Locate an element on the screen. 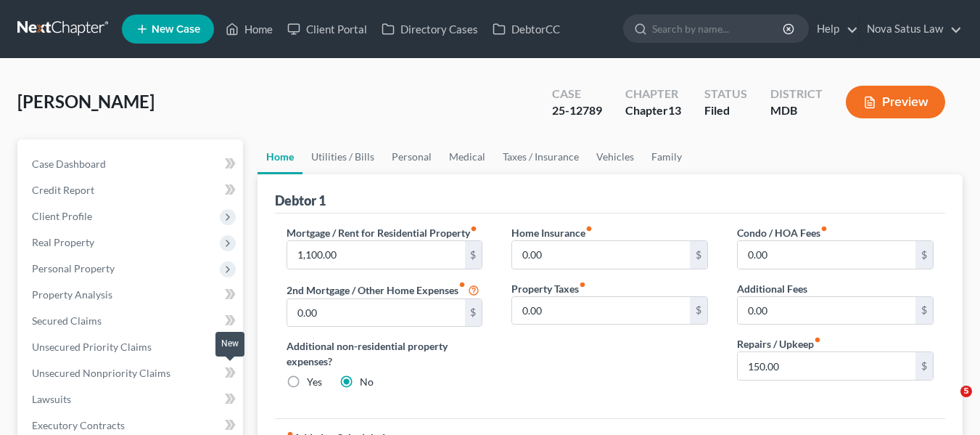 The height and width of the screenshot is (435, 980). span: New Case is located at coordinates (175, 29).